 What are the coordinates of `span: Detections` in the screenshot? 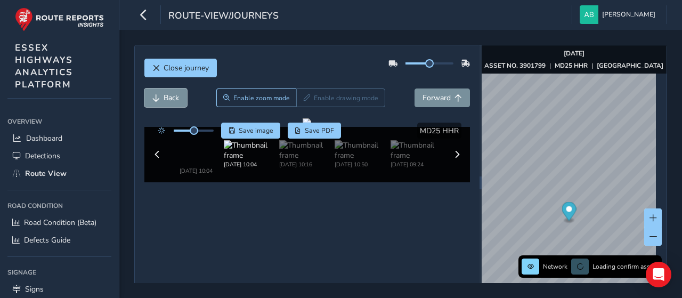 It's located at (43, 156).